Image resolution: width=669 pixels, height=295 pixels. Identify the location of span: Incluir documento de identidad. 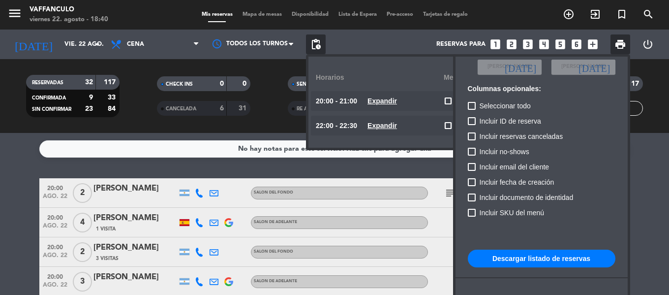
(526, 197).